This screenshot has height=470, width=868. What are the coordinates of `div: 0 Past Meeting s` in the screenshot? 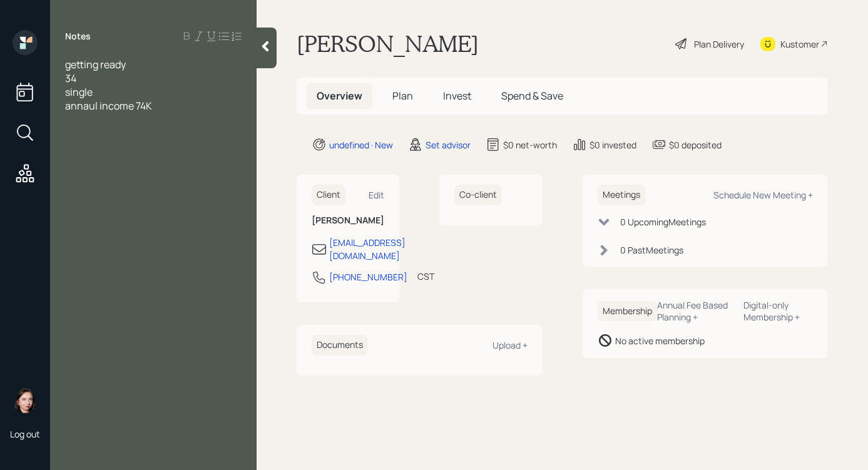 It's located at (652, 250).